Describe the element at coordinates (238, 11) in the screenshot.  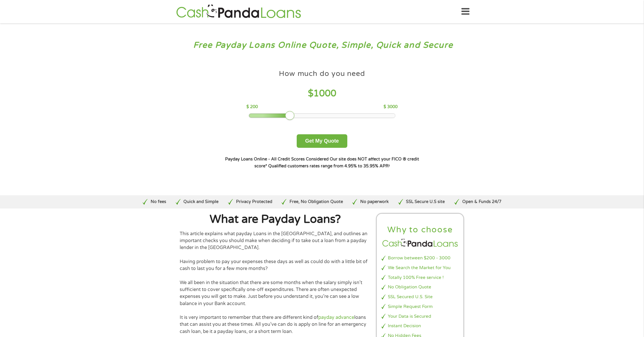
I see `img: GetLoanNow Logo` at that location.